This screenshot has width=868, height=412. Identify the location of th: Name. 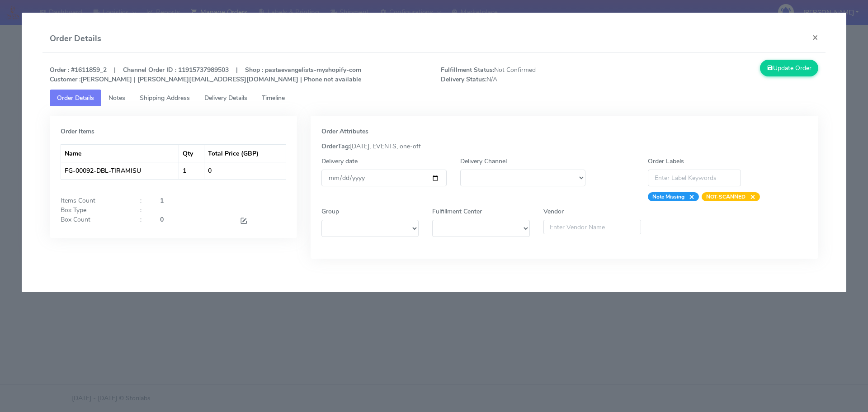
(120, 153).